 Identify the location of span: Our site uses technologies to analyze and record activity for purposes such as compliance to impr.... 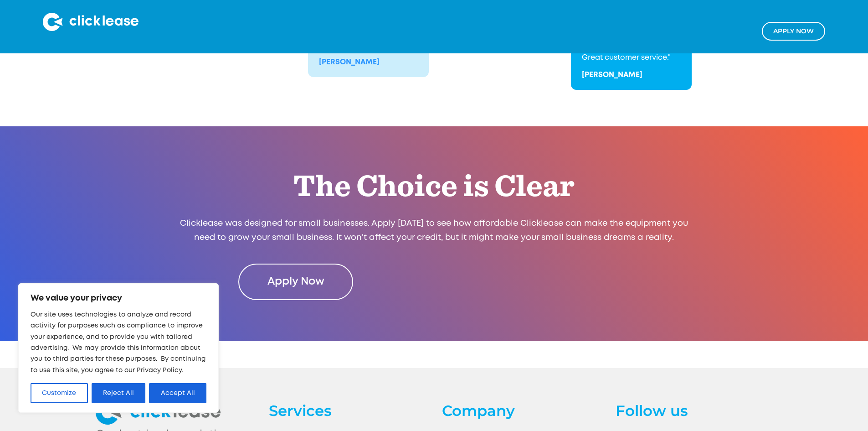
(118, 342).